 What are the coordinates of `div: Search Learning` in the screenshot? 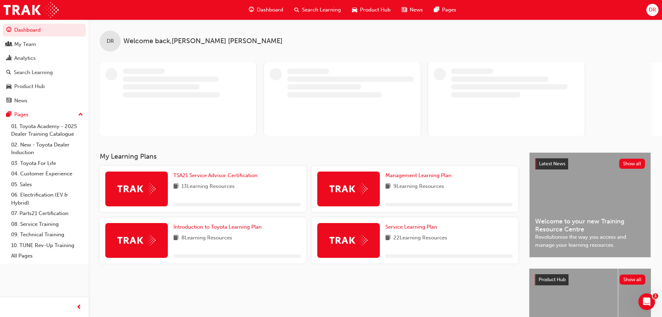 It's located at (33, 72).